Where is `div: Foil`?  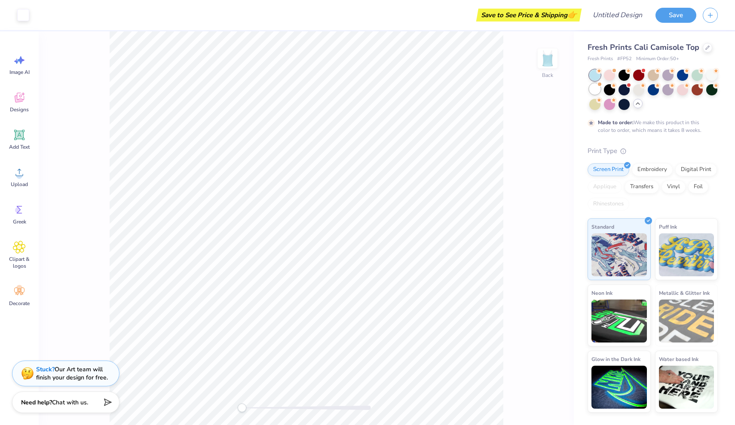 div: Foil is located at coordinates (698, 187).